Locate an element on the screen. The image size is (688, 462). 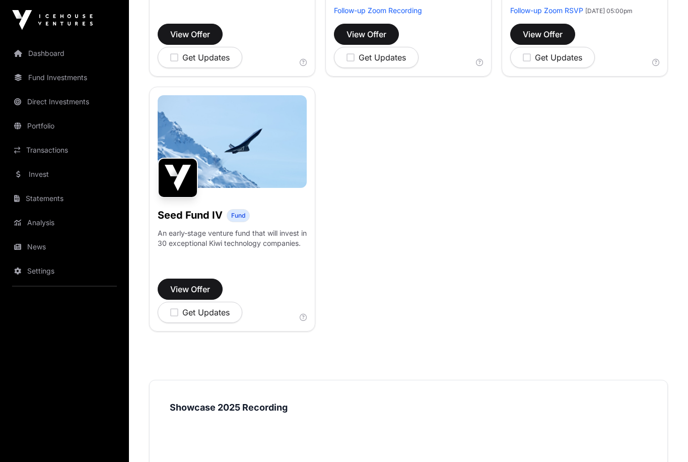
a: Settings is located at coordinates (64, 271).